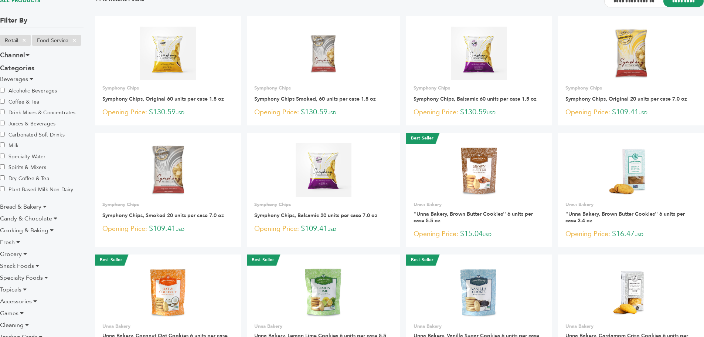  I want to click on li: Food Service, so click(57, 40).